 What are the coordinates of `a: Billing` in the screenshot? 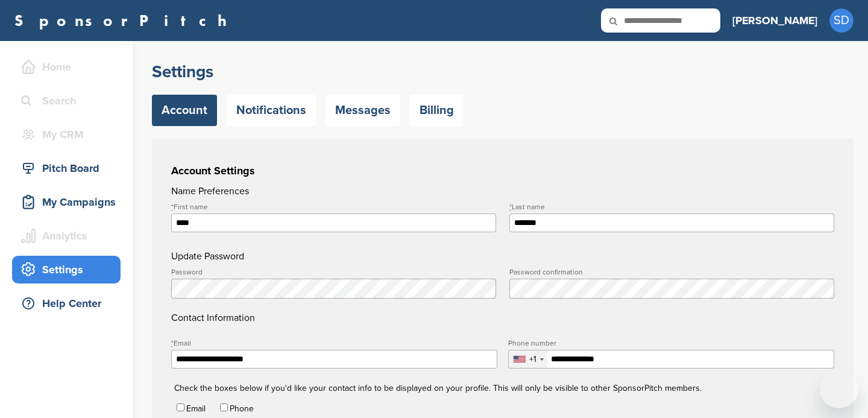 It's located at (436, 110).